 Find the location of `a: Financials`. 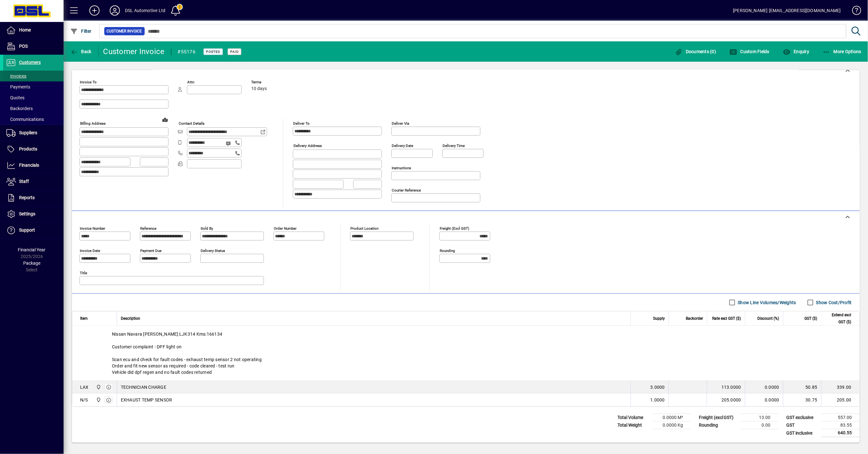

a: Financials is located at coordinates (33, 166).